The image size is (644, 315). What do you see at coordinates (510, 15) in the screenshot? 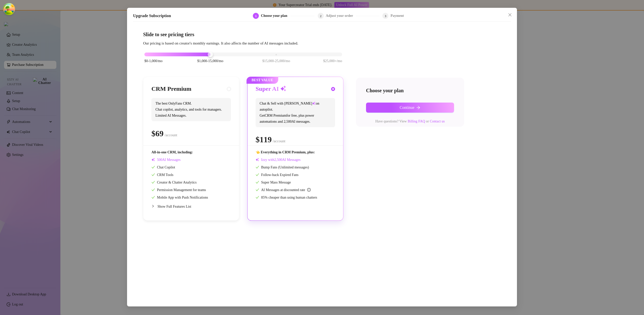
I see `button: Close` at bounding box center [510, 15].